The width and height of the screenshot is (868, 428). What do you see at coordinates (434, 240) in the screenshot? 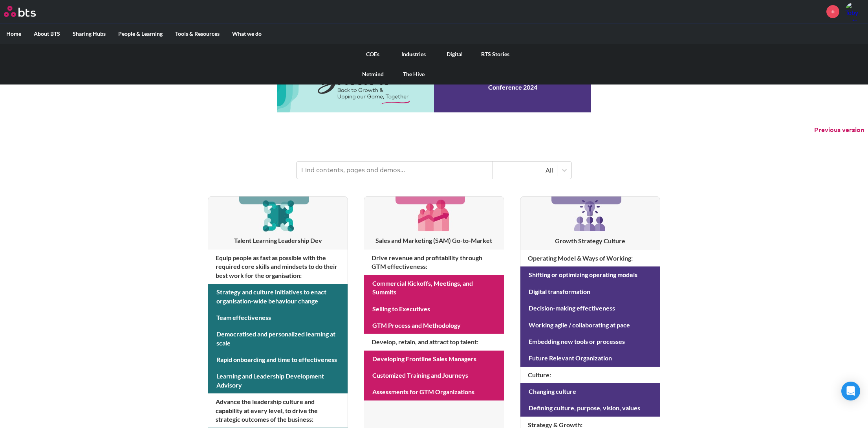
I see `h3: Sales and Marketing (SAM) Go-to-Market` at bounding box center [434, 240].